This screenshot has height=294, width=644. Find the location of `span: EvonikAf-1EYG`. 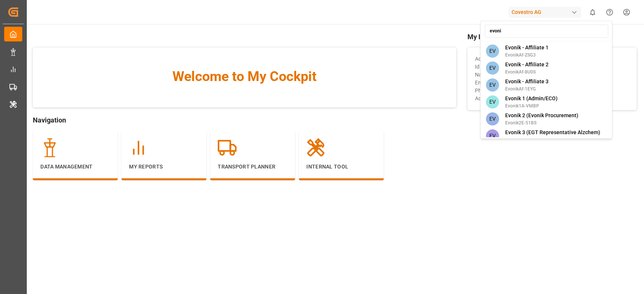

span: EvonikAf-1EYG is located at coordinates (526, 89).